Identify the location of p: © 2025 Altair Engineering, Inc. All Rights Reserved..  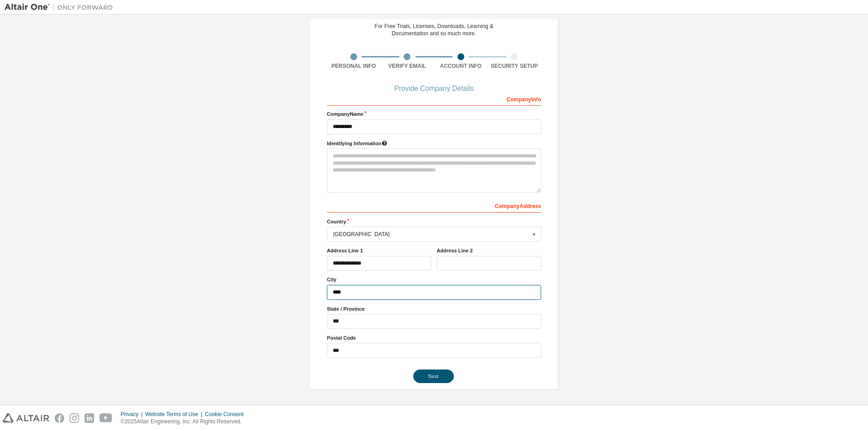
(185, 422).